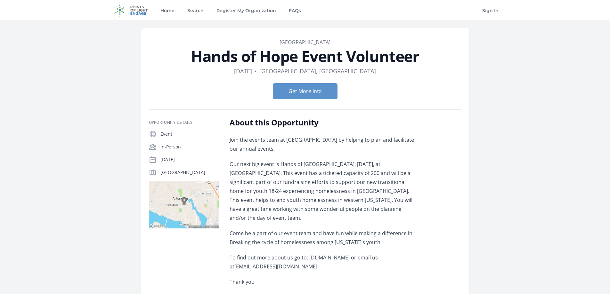  What do you see at coordinates (323, 238) in the screenshot?
I see `p: Come be a part of our event team and have fun while making a difference in Breaking the cycle of ...` at bounding box center [323, 238].